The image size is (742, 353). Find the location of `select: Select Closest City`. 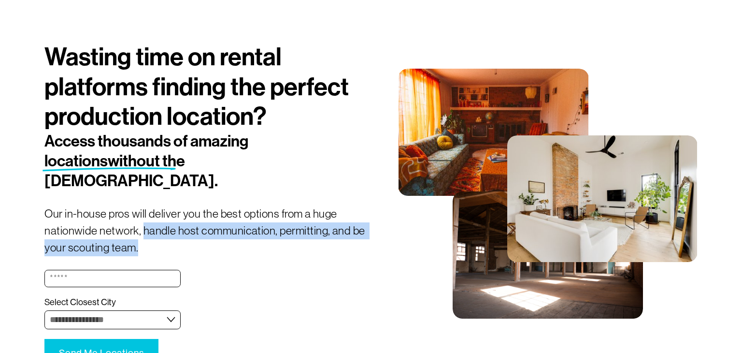

select: Select Closest City is located at coordinates (113, 319).